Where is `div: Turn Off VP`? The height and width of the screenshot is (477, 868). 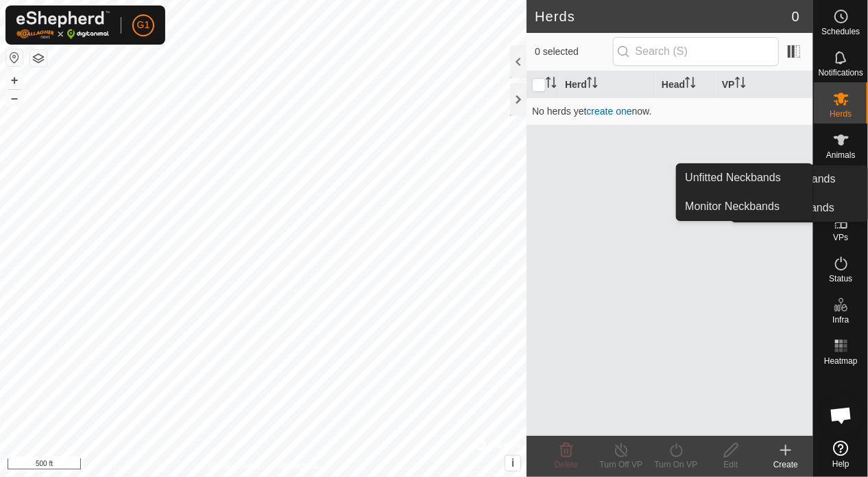 div: Turn Off VP is located at coordinates (621, 465).